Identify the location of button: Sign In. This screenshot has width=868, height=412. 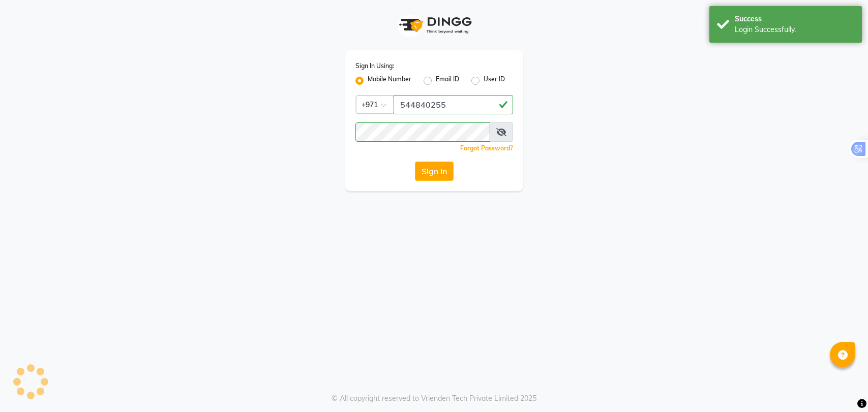
(434, 171).